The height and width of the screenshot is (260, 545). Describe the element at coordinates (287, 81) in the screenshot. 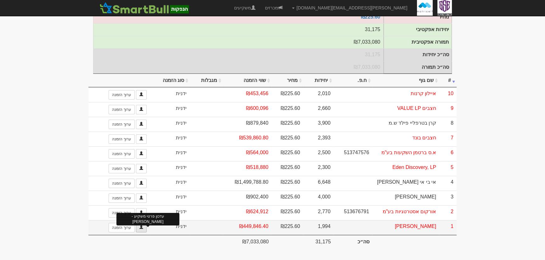

I see `th: מחיר: activate to sort column ascending` at that location.